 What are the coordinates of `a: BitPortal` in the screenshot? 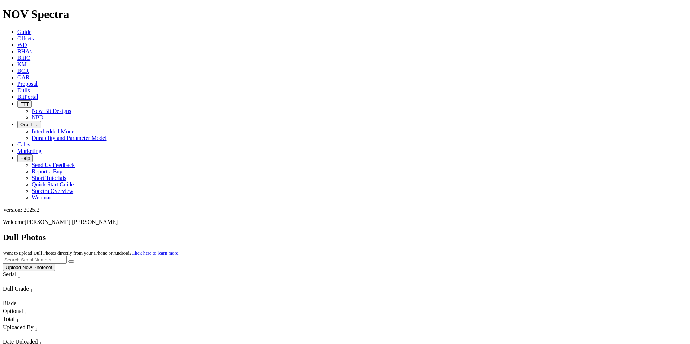 It's located at (28, 97).